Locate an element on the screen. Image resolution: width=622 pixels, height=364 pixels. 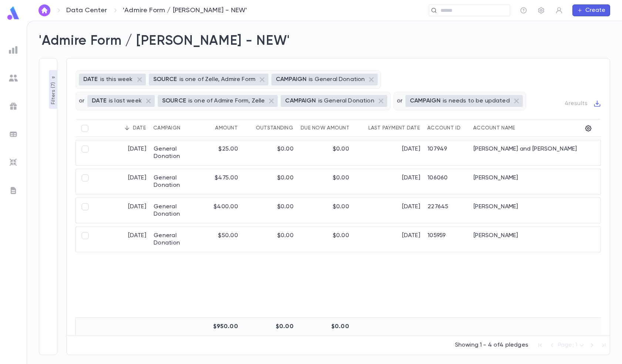
p: is this week is located at coordinates (117, 79).